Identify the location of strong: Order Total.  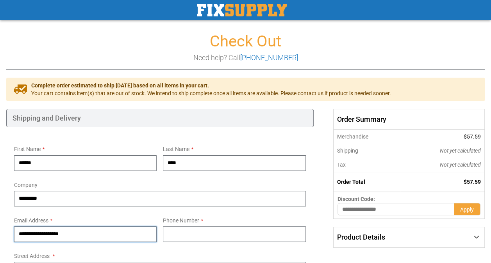
(351, 182).